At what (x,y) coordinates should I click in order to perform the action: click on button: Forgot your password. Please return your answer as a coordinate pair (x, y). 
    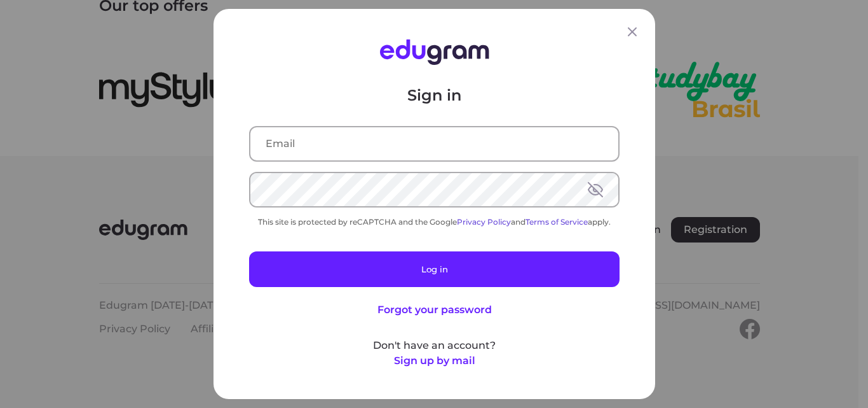
    Looking at the image, I should click on (434, 310).